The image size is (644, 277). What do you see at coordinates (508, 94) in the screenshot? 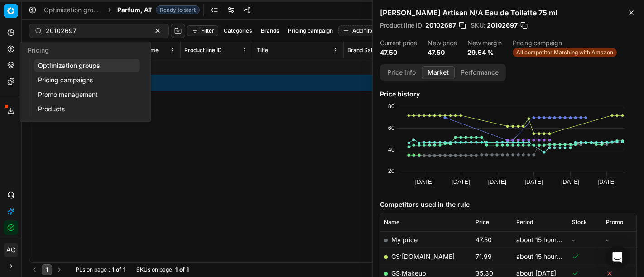
I see `h5: Price history` at bounding box center [508, 94].